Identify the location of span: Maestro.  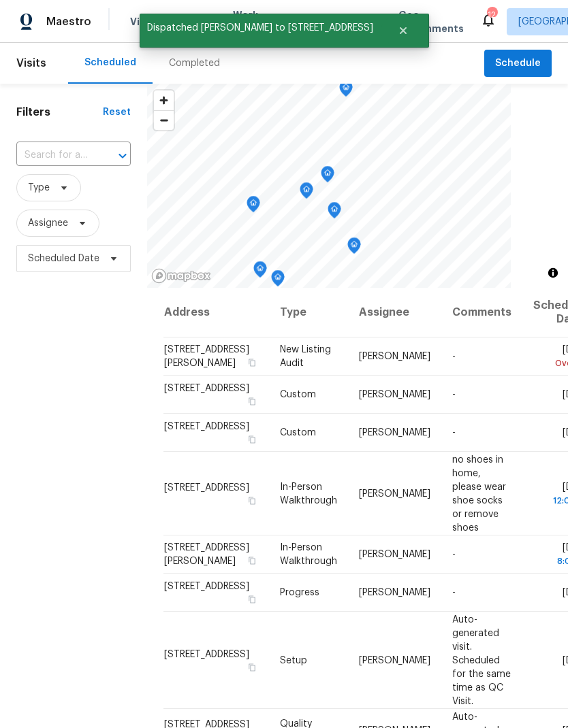
(68, 21).